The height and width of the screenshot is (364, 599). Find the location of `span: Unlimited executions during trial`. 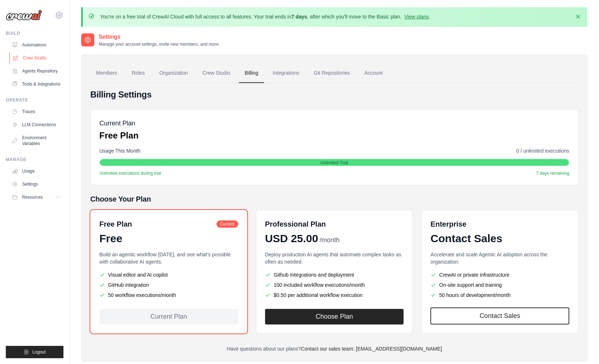

span: Unlimited executions during trial is located at coordinates (130, 173).